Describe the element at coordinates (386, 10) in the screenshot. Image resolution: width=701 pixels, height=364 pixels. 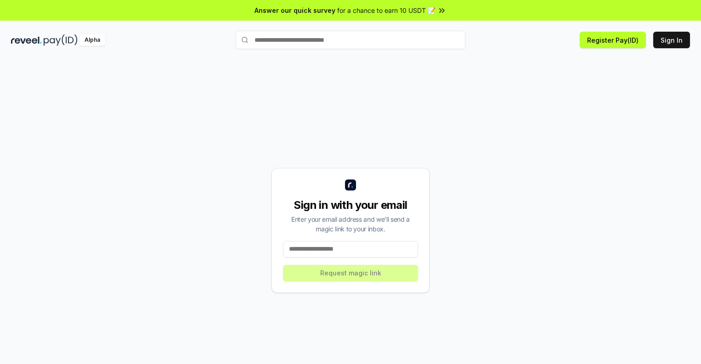
I see `span: for a chance to earn 10 USDT 📝` at that location.